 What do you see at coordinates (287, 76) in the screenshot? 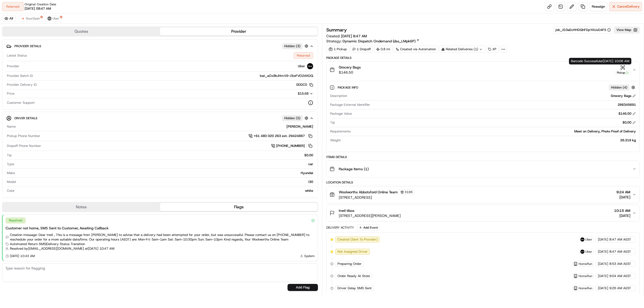
I see `span: bat_aOx8bJHmV6-J3wFVO2AKDQ` at bounding box center [287, 76].